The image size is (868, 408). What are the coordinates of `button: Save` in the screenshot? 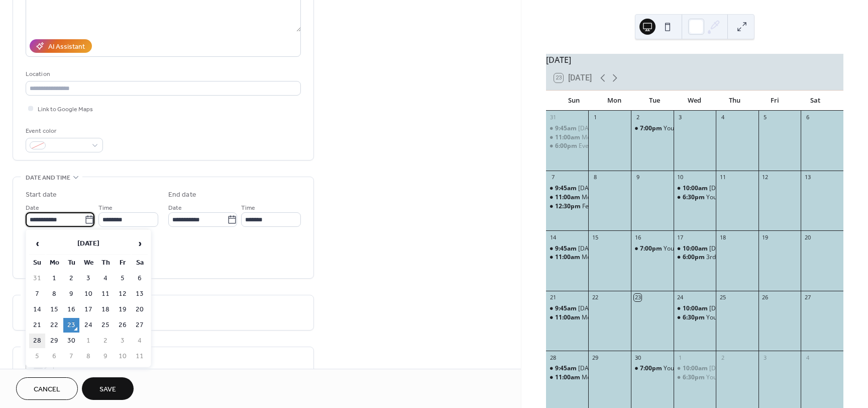 It's located at (108, 388).